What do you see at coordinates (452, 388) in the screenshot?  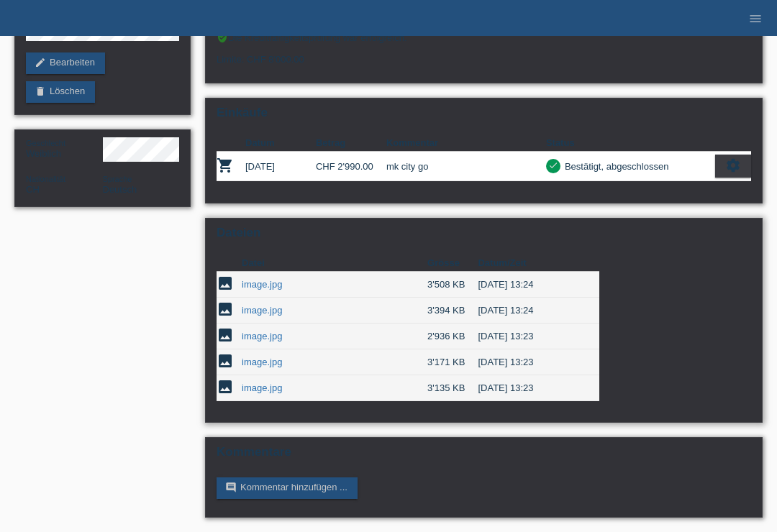 I see `td: 3'135 KB` at bounding box center [452, 388].